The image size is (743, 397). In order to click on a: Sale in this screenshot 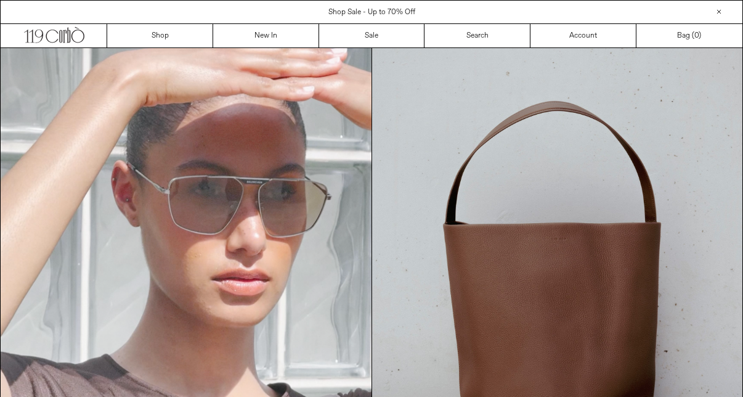, I will do `click(372, 36)`.